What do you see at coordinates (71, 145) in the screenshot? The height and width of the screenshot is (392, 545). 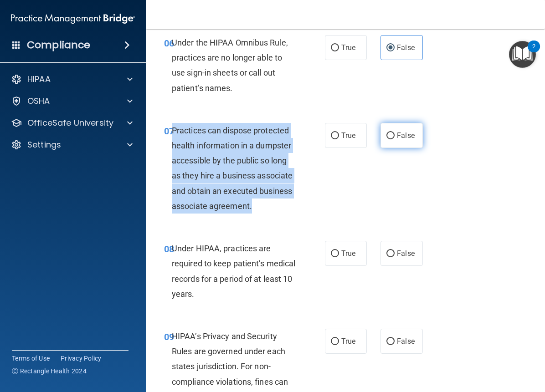 I see `a: Settings` at bounding box center [71, 145].